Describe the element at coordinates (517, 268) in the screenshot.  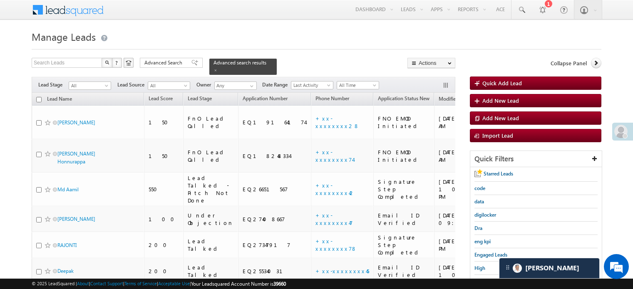
I see `img: Carter` at that location.